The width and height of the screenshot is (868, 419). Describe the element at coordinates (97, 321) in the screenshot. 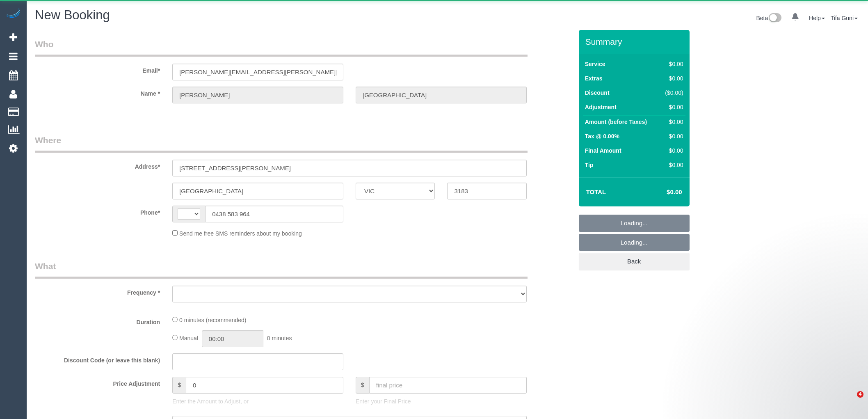

I see `label: Duration` at that location.